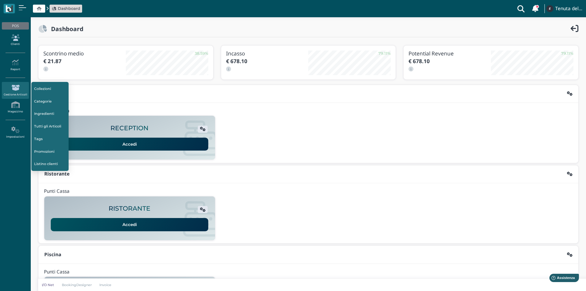  Describe the element at coordinates (268, 53) in the screenshot. I see `h3: Incasso` at that location.